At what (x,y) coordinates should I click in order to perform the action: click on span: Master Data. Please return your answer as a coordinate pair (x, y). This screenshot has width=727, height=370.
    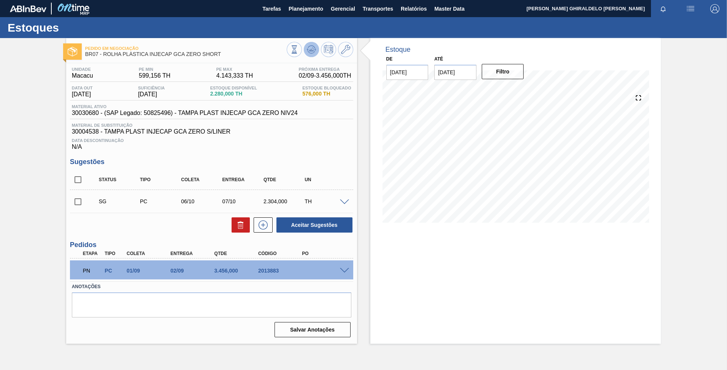
    Looking at the image, I should click on (449, 9).